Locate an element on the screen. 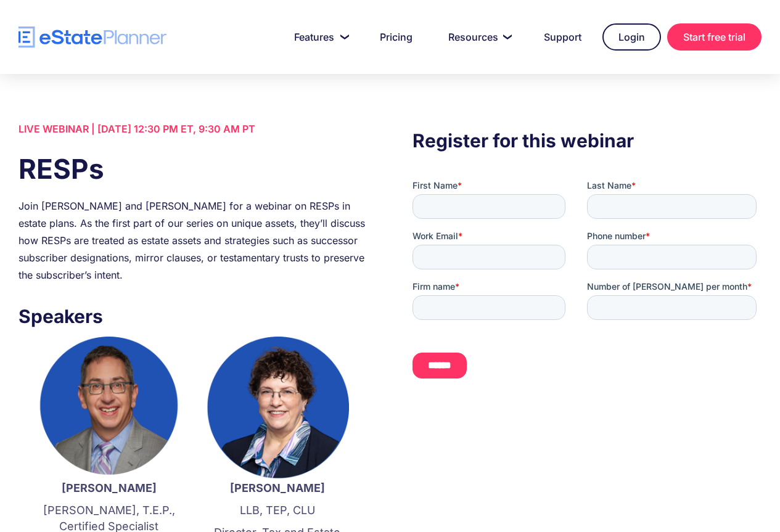 This screenshot has height=532, width=780. span: Phone number is located at coordinates (204, 56).